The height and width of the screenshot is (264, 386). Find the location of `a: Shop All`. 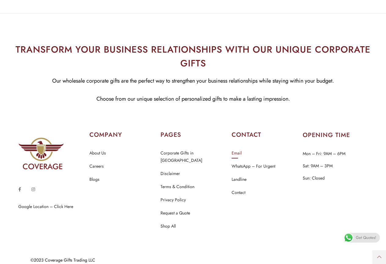

a: Shop All is located at coordinates (168, 226).